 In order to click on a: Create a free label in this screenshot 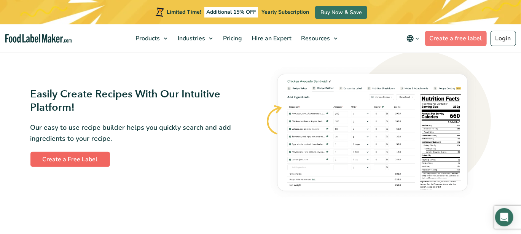, I will do `click(456, 38)`.